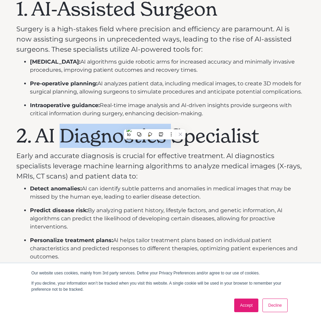  What do you see at coordinates (167, 110) in the screenshot?
I see `li: Real-time image analysis and AI-driven insights provide surgeons with critical information during...` at bounding box center [167, 110].